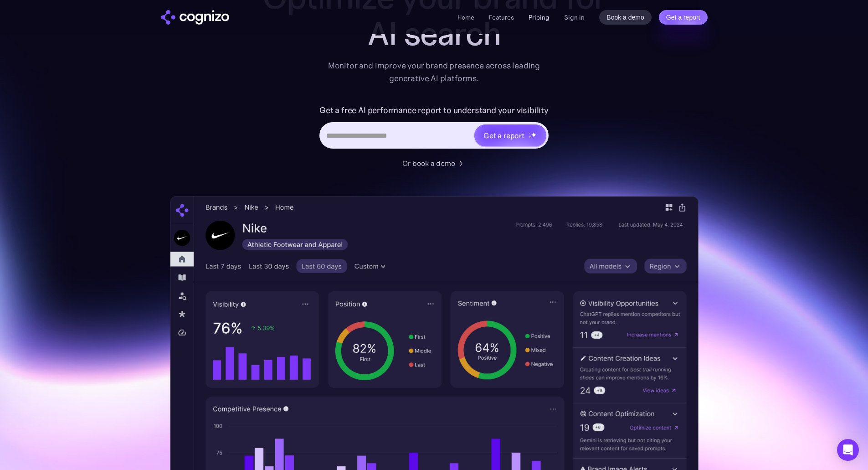 This screenshot has width=868, height=470. Describe the element at coordinates (195, 17) in the screenshot. I see `a: home` at that location.